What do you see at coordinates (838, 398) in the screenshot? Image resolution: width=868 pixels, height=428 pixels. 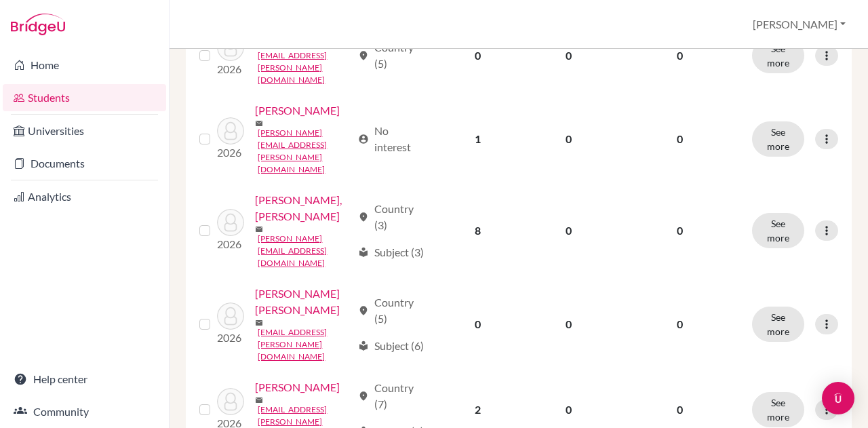 I see `div: Open Intercom Messenger` at bounding box center [838, 398].